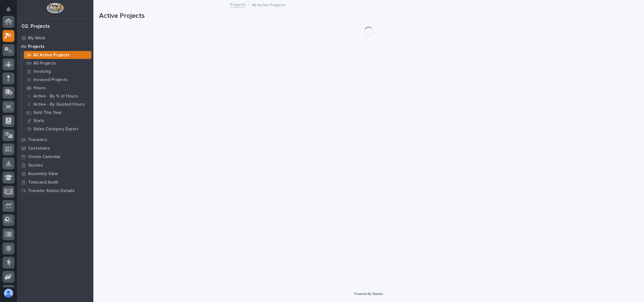 The width and height of the screenshot is (644, 302). What do you see at coordinates (45, 157) in the screenshot?
I see `p: Onsite Calendar` at bounding box center [45, 157].